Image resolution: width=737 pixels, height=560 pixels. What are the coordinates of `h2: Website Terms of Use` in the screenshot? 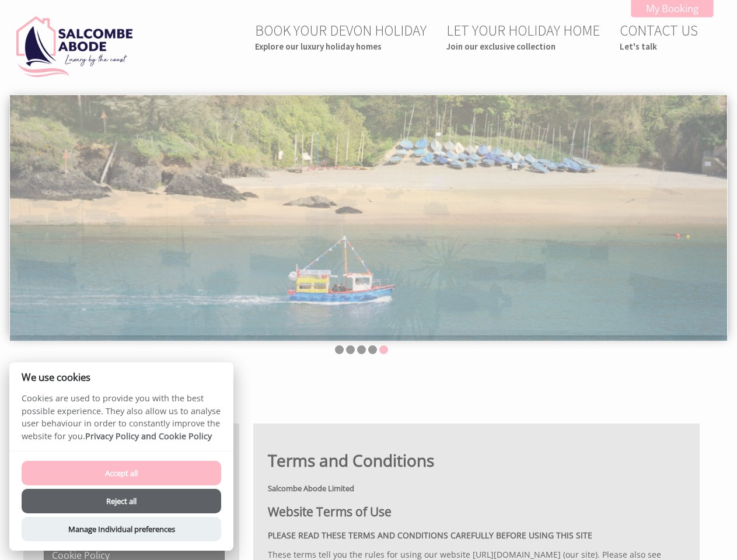 It's located at (476, 511).